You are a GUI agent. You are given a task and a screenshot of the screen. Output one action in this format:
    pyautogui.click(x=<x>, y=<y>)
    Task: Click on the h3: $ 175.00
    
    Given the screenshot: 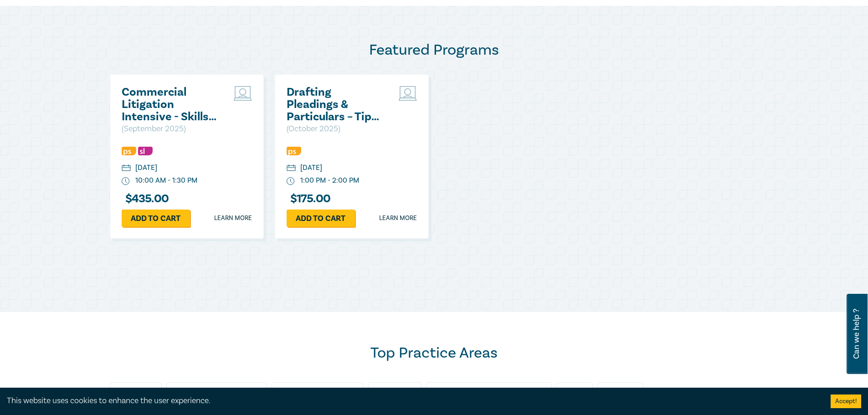 What is the action you would take?
    pyautogui.click(x=309, y=199)
    